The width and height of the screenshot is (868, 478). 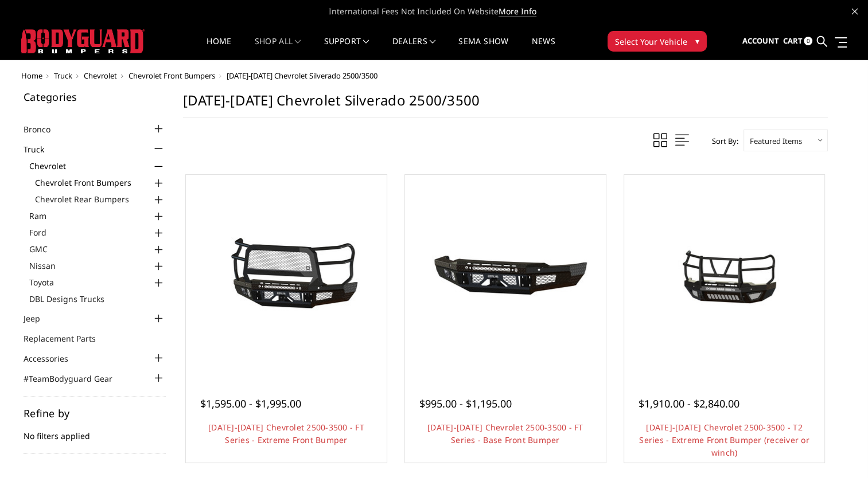 I want to click on a: Dealers, so click(x=414, y=48).